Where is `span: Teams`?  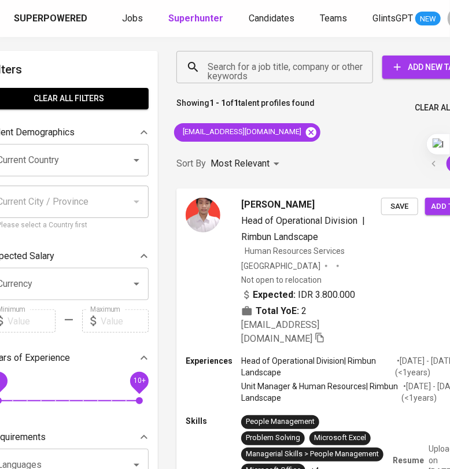 span: Teams is located at coordinates (333, 18).